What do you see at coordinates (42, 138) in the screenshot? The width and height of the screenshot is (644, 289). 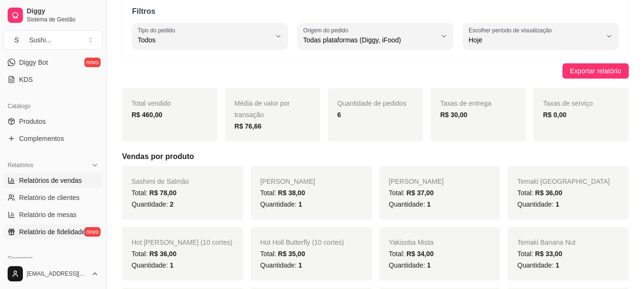 I see `span: Complementos` at bounding box center [42, 138].